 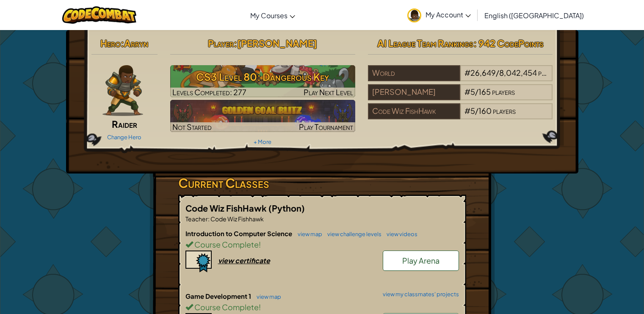 I want to click on span: Code Wiz FishHawk, so click(x=227, y=208).